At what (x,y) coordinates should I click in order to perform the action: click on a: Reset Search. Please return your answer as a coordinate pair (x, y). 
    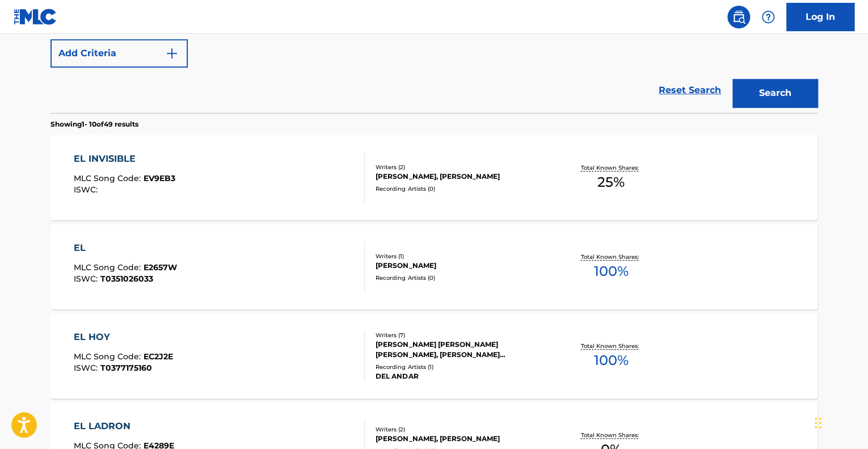
    Looking at the image, I should click on (690, 90).